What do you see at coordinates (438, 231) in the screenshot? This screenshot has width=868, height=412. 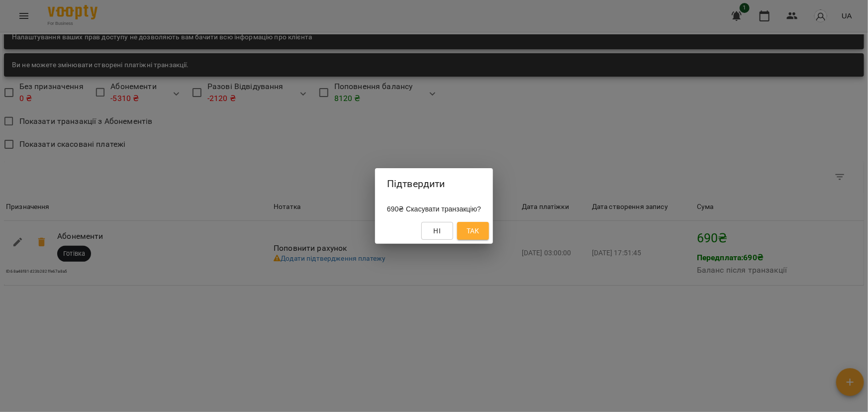 I see `span: Ні` at bounding box center [438, 231].